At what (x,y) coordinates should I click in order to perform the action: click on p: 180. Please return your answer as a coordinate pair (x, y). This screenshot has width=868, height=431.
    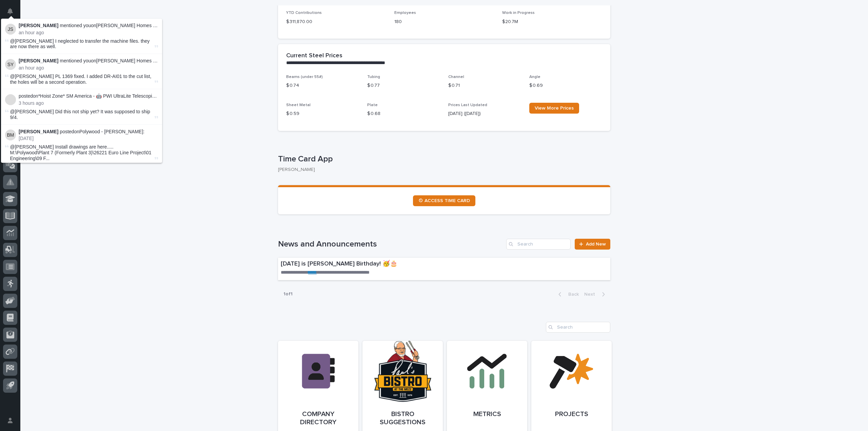
    Looking at the image, I should click on (444, 22).